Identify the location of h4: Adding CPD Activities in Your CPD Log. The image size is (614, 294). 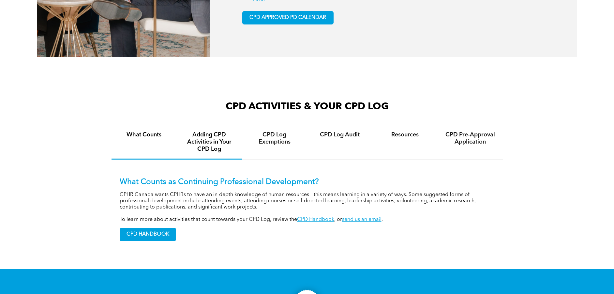
(209, 142).